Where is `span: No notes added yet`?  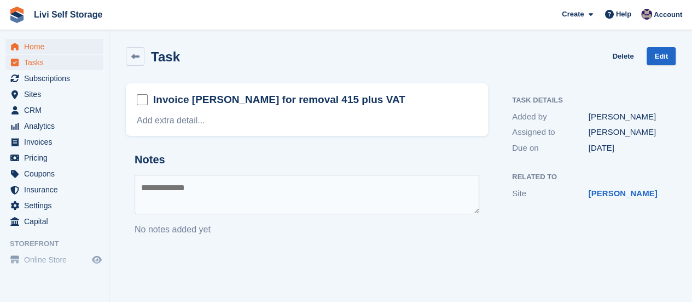
span: No notes added yet is located at coordinates (172, 229).